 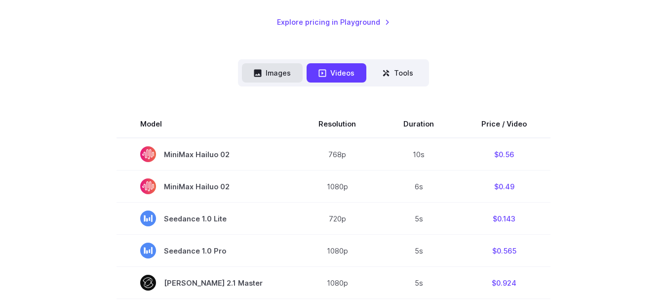 I want to click on button: Tools, so click(x=397, y=73).